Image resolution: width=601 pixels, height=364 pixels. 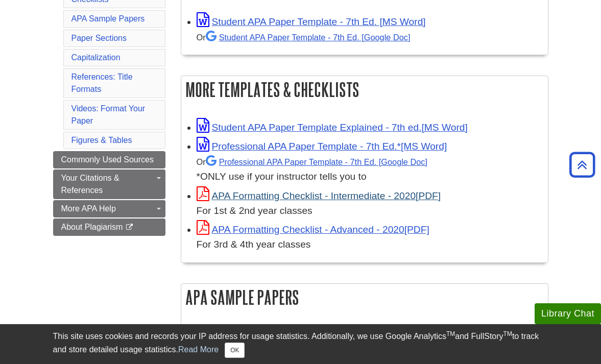 I want to click on span: About Plagiarism, so click(x=92, y=227).